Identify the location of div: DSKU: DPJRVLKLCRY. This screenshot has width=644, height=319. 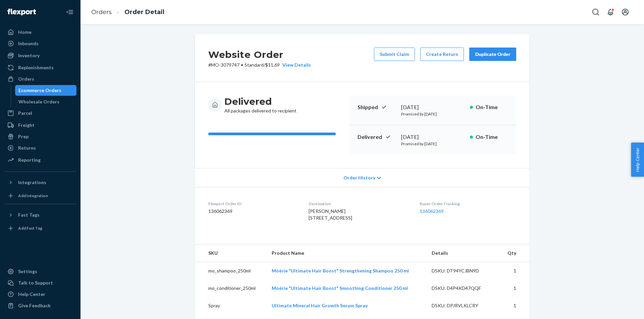
(463, 306).